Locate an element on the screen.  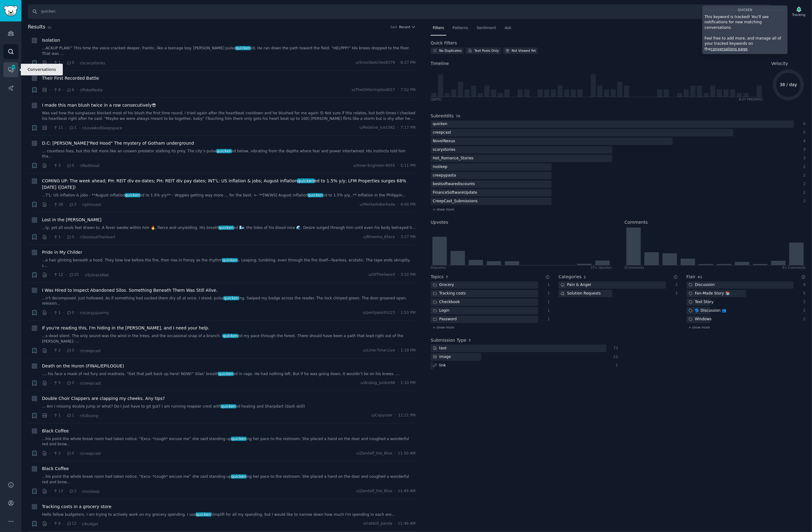
div: 27+ Upvotes is located at coordinates (601, 268).